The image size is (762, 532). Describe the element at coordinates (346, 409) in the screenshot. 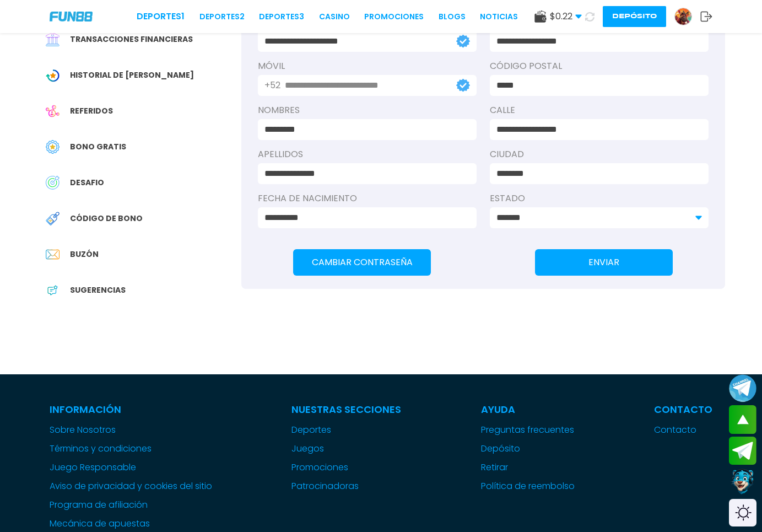

I see `p: Nuestras Secciones` at that location.